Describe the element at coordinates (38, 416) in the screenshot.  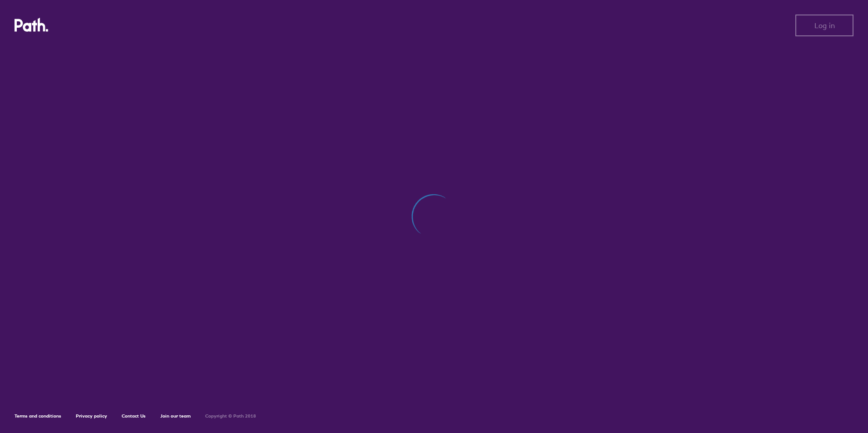
I see `a: Terms and conditions` at that location.